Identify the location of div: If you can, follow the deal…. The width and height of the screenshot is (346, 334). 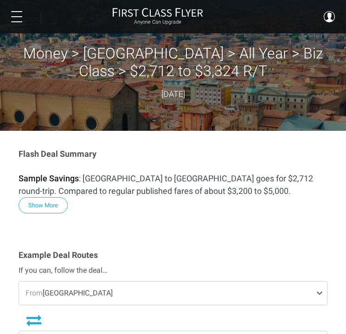
(173, 271).